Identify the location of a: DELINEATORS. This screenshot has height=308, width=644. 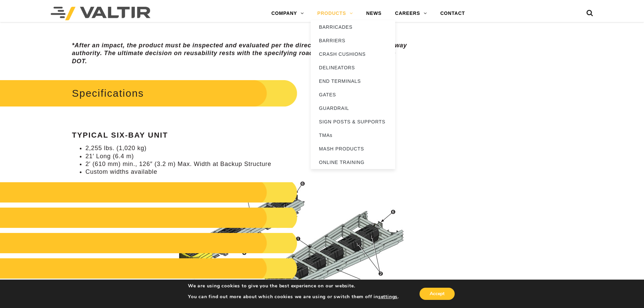
(353, 67).